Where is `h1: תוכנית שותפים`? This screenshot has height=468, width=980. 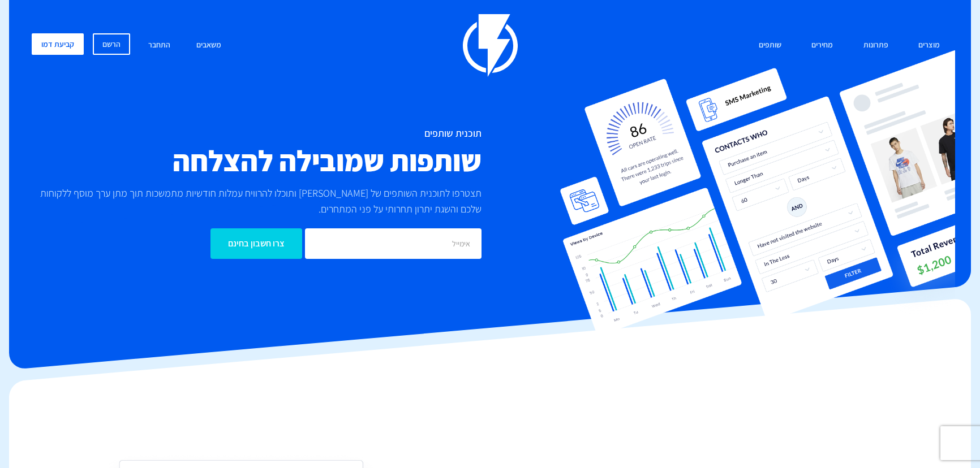
h1: תוכנית שותפים is located at coordinates (260, 133).